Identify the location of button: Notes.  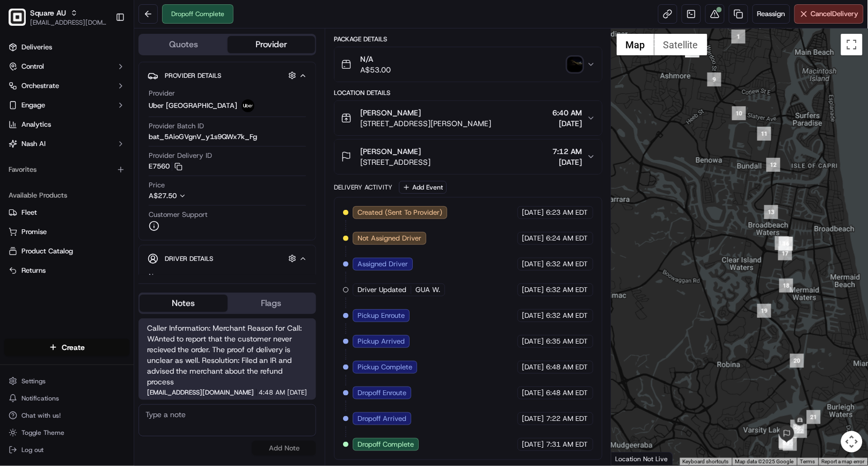
(184, 304).